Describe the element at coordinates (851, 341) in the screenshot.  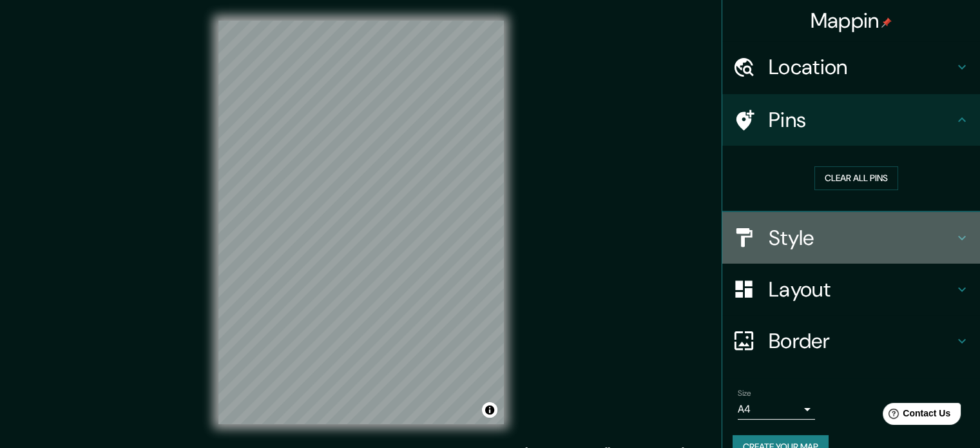
I see `div: Border` at that location.